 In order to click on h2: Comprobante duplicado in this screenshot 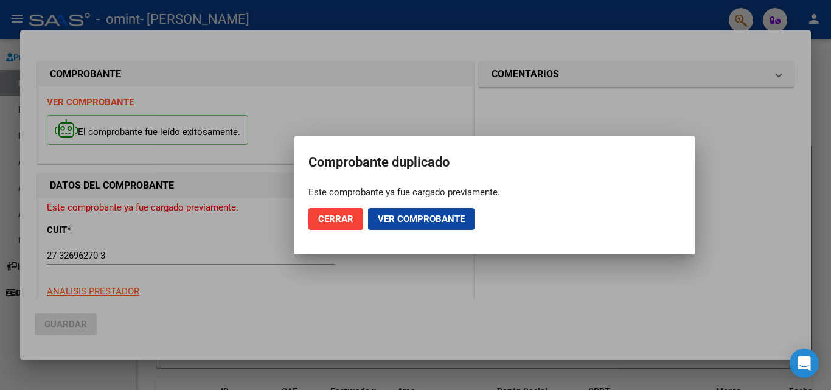, I will do `click(494, 162)`.